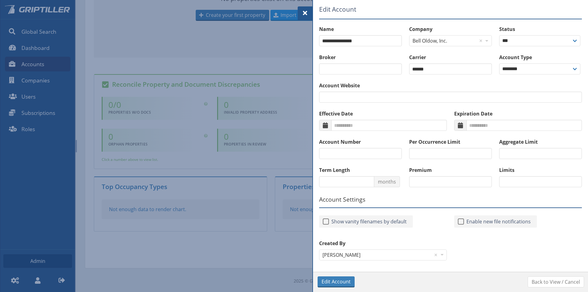 The width and height of the screenshot is (588, 292). What do you see at coordinates (383, 243) in the screenshot?
I see `label: Created By` at bounding box center [383, 243].